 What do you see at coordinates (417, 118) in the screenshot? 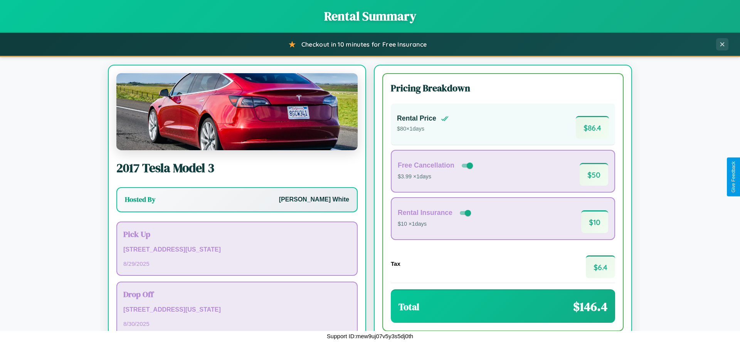
I see `h4: Rental Price` at bounding box center [417, 118].